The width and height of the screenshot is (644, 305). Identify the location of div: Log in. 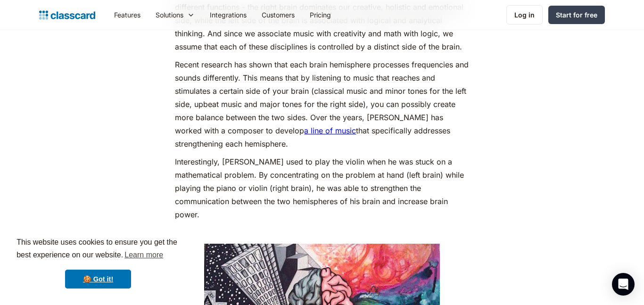
(524, 14).